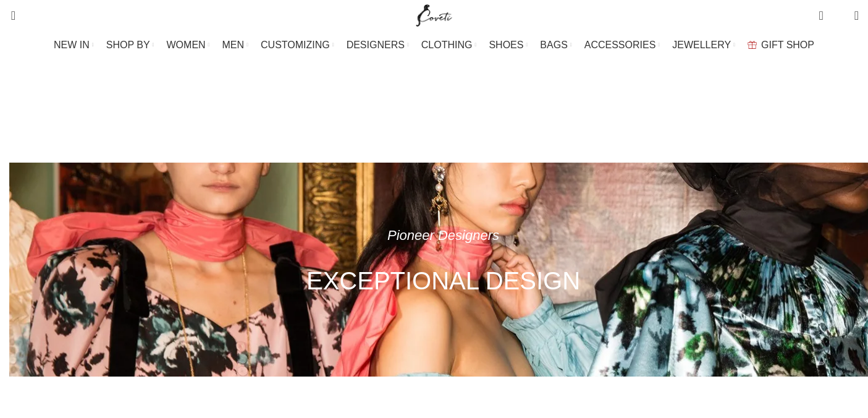 The height and width of the screenshot is (418, 868). I want to click on a: CUSTOMIZING, so click(297, 45).